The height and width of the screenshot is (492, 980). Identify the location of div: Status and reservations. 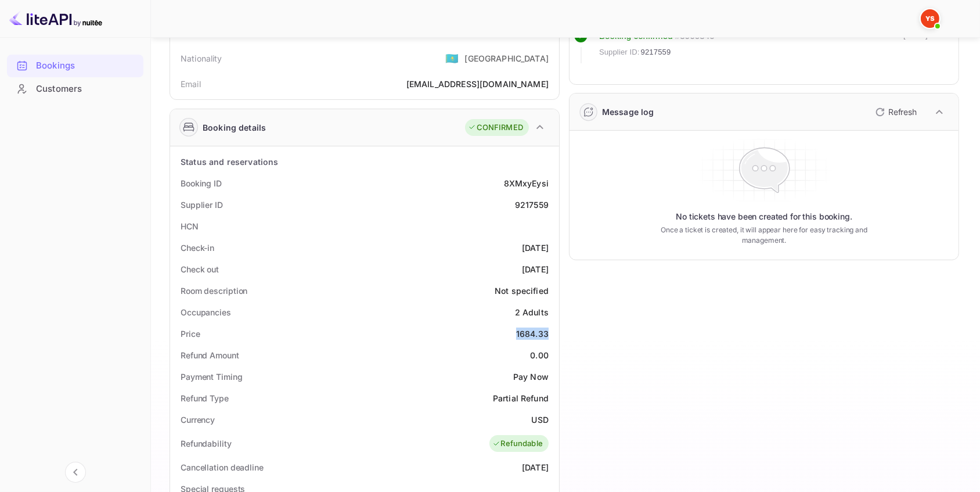
(229, 162).